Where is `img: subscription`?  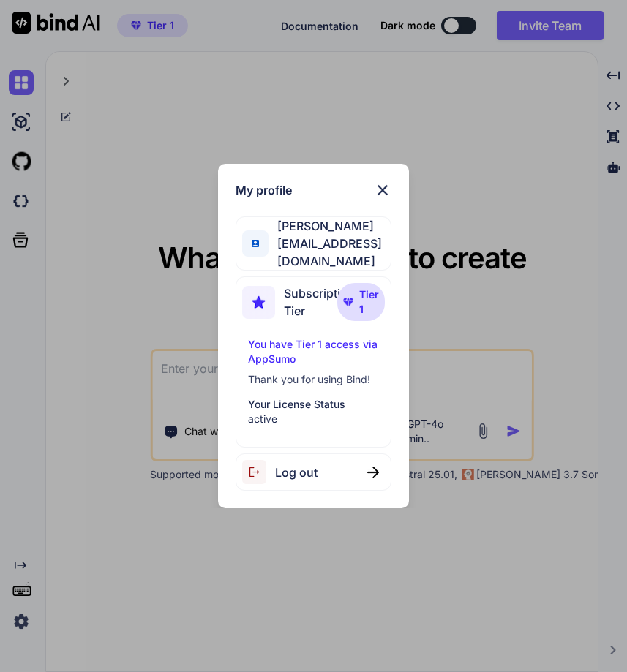 img: subscription is located at coordinates (258, 302).